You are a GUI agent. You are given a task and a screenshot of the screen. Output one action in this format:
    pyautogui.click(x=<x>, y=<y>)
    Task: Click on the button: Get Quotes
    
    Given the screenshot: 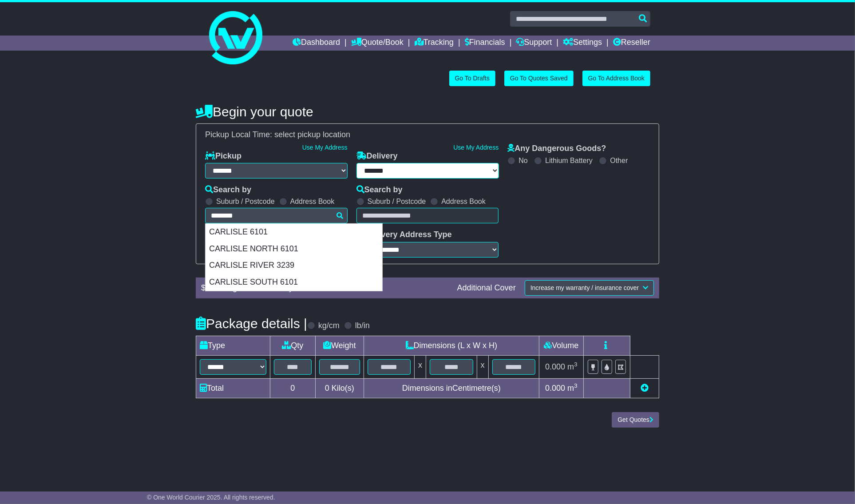 What is the action you would take?
    pyautogui.click(x=635, y=420)
    